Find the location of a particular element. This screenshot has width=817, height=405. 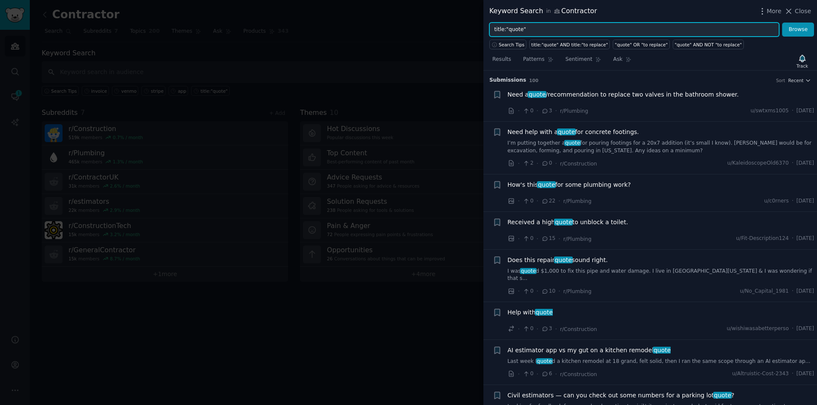

span: Close is located at coordinates (803, 11).